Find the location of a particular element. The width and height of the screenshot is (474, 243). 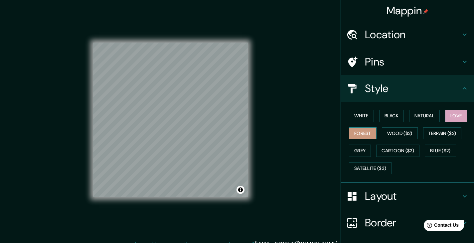

span: Contact Us is located at coordinates (32, 8).